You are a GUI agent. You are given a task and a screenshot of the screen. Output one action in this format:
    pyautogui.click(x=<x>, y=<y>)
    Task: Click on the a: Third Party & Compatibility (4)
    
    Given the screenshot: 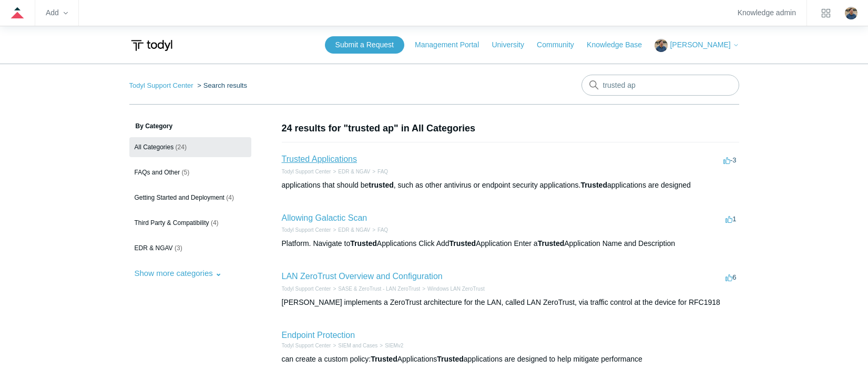 What is the action you would take?
    pyautogui.click(x=190, y=223)
    